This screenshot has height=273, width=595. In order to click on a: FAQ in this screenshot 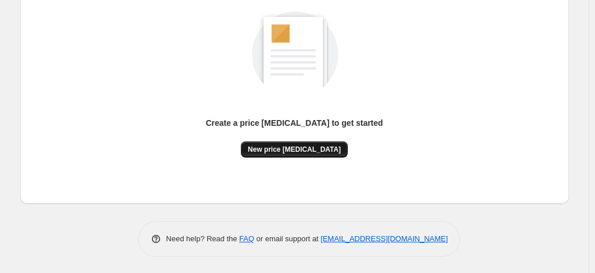, I will do `click(246, 238)`.